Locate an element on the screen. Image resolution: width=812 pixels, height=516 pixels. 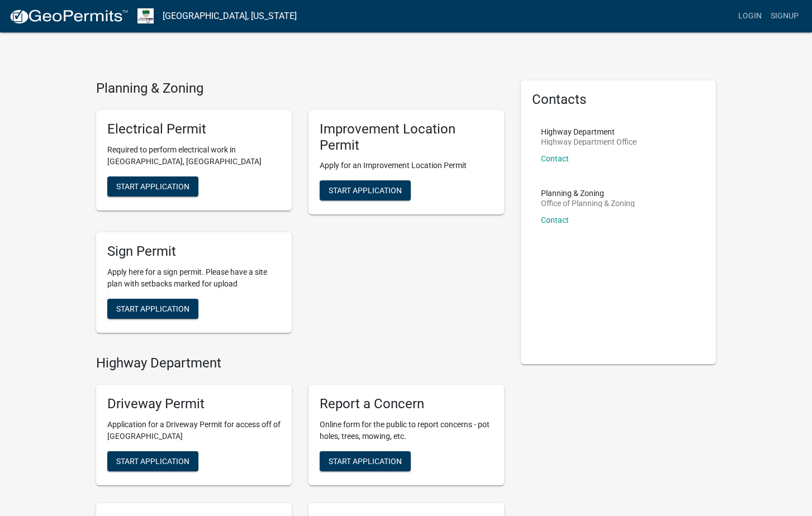
p: Office of Planning & Zoning is located at coordinates (588, 203).